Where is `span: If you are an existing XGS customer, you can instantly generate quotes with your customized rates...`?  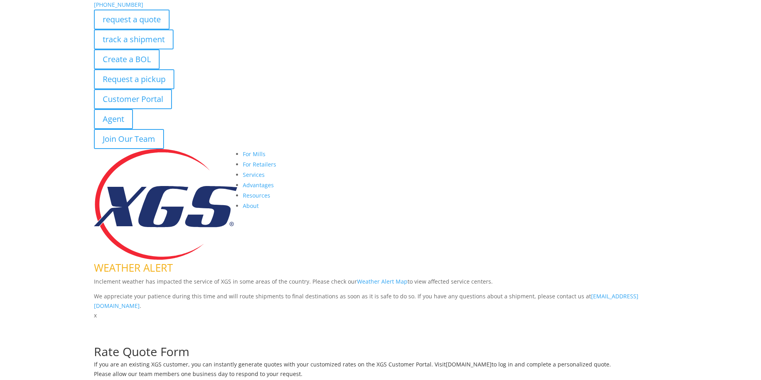 span: If you are an existing XGS customer, you can instantly generate quotes with your customized rates... is located at coordinates (270, 364).